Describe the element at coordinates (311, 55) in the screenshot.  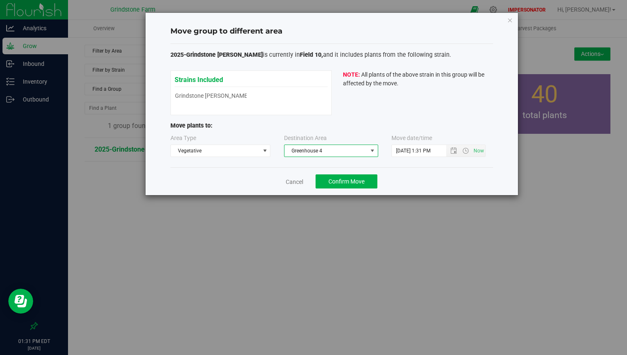
I see `span: Field 10,` at that location.